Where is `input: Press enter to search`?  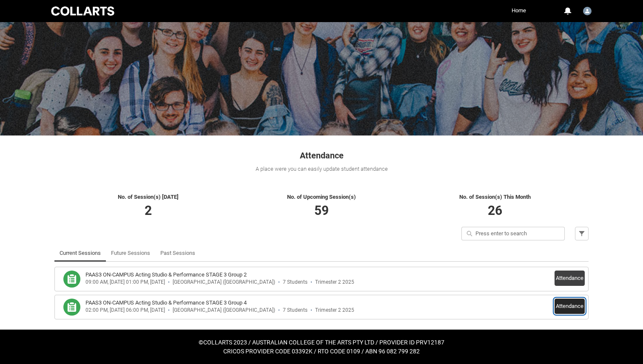 input: Press enter to search is located at coordinates (513, 234).